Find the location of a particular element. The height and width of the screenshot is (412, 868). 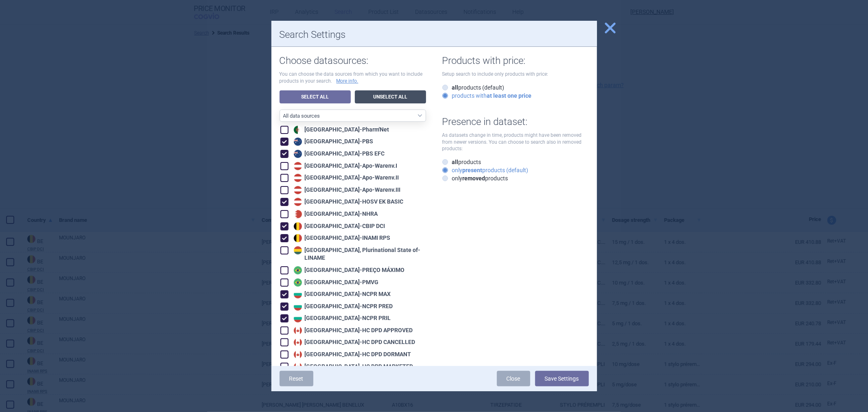

a: Close is located at coordinates (513, 378).